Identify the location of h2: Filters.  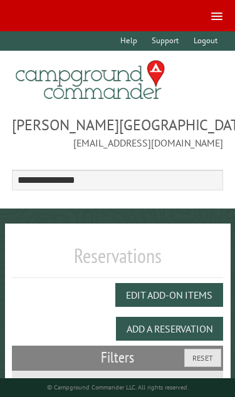
(118, 358).